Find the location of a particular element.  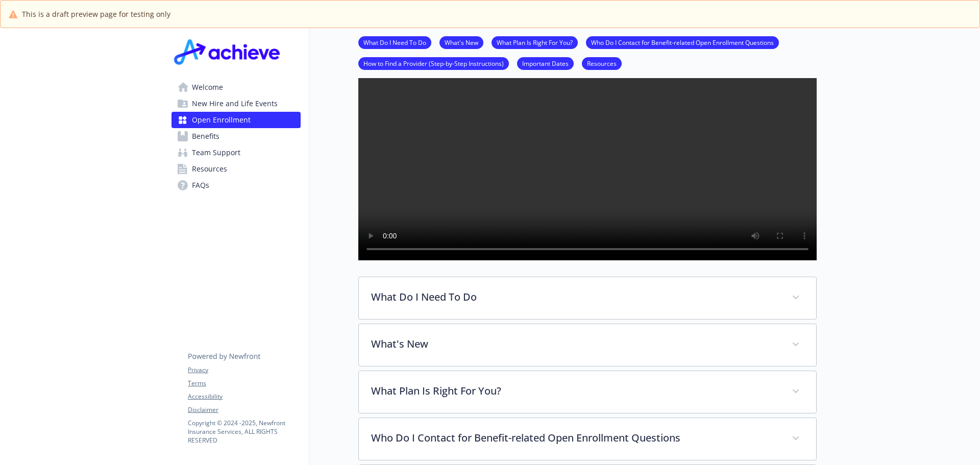

span: Resources is located at coordinates (209, 169).